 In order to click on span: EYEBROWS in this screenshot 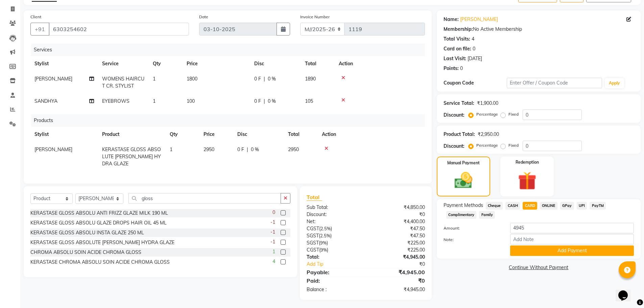, I will do `click(115, 101)`.